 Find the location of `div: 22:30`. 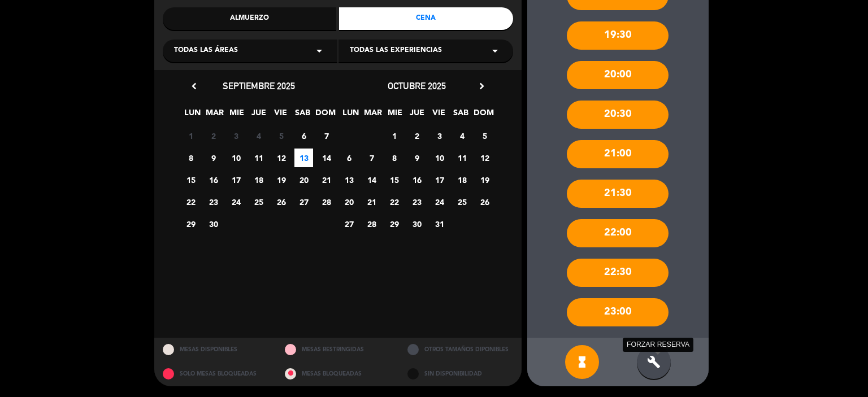

div: 22:30 is located at coordinates (618, 273).